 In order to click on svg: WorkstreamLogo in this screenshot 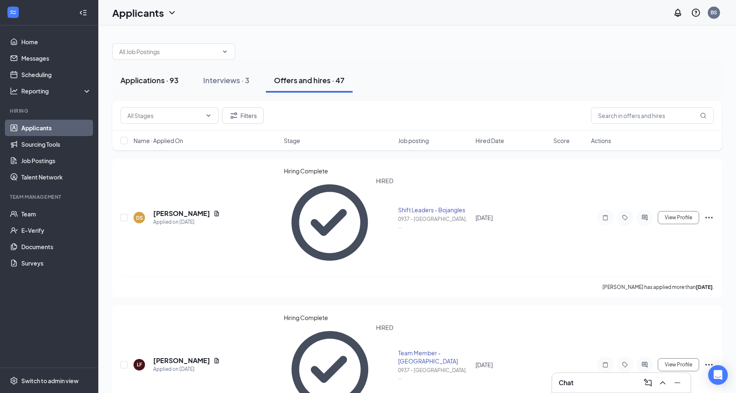, I will do `click(13, 12)`.